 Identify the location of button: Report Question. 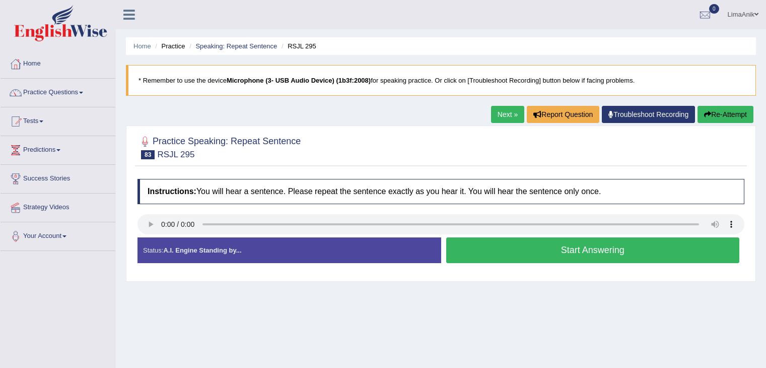
(563, 114).